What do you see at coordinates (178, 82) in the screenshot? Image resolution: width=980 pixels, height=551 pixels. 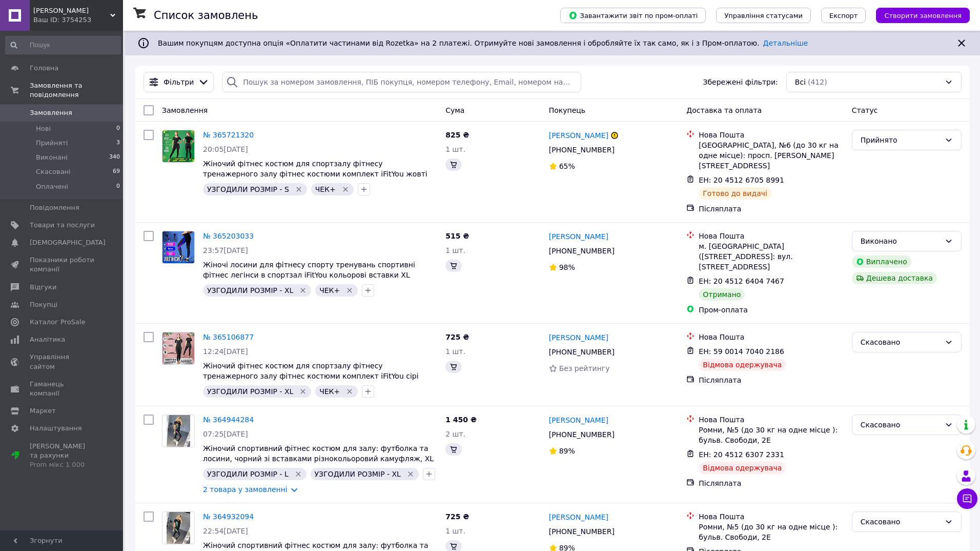 I see `span: Фільтри` at bounding box center [178, 82].